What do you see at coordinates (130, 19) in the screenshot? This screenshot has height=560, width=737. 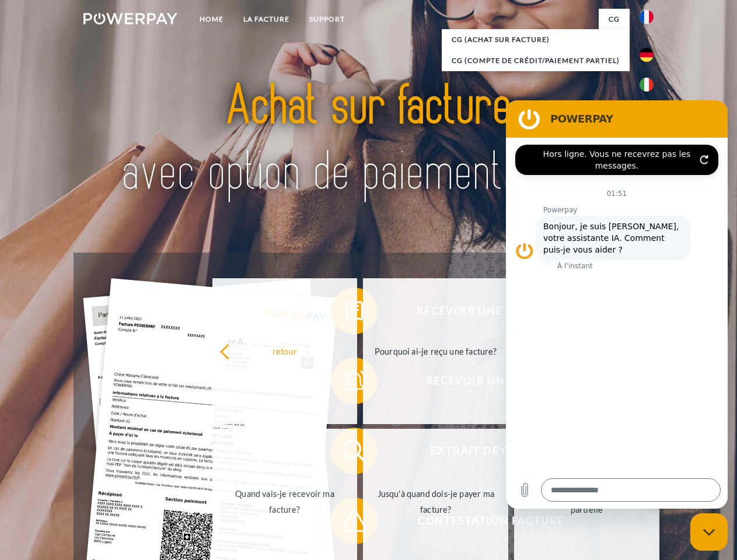 I see `img: logo-powerpay-white.svg` at bounding box center [130, 19].